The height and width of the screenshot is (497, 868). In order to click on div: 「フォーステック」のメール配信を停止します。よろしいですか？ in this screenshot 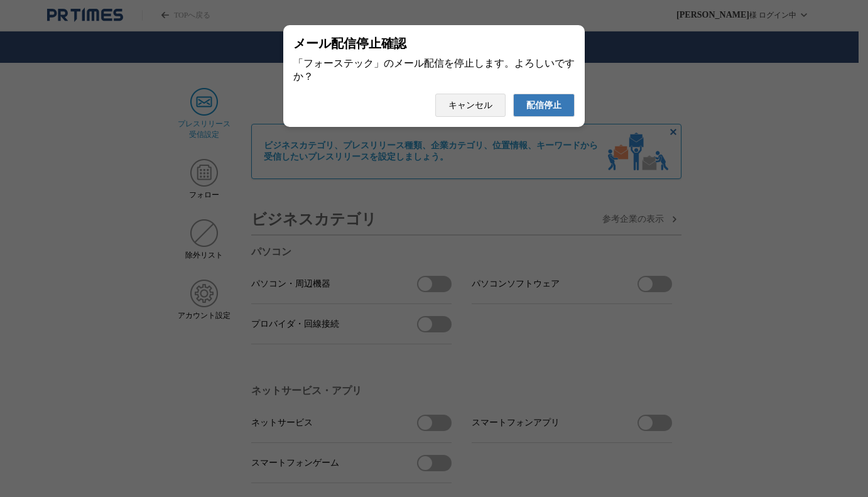, I will do `click(434, 70)`.